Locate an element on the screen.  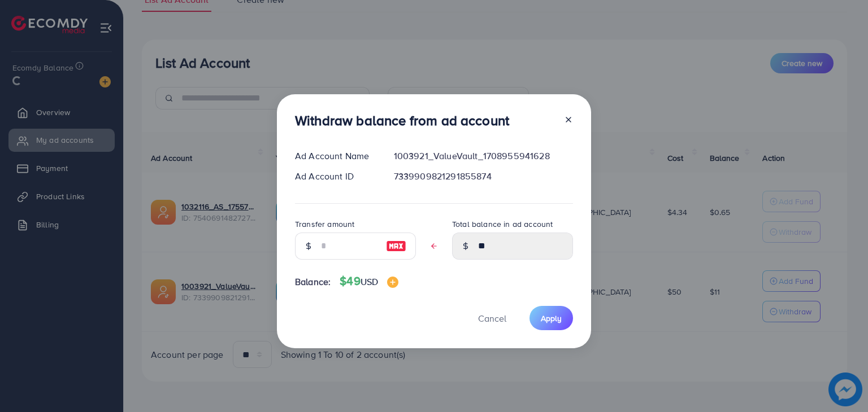
div: Ad Account ID is located at coordinates (335, 176).